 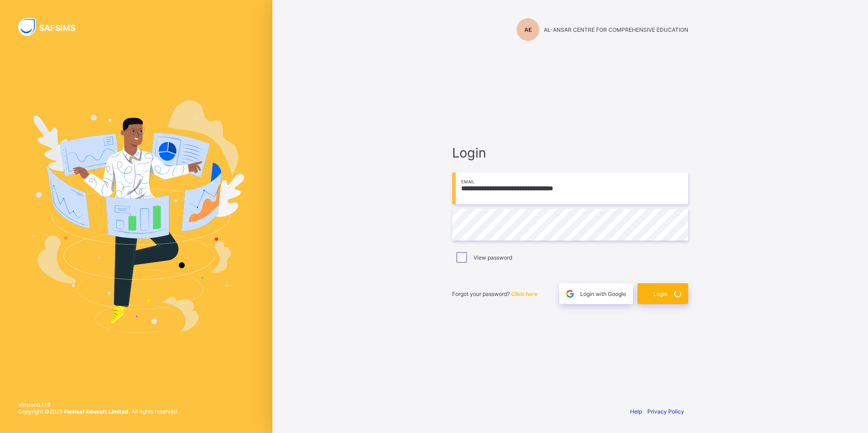 What do you see at coordinates (636, 411) in the screenshot?
I see `a: Help` at bounding box center [636, 411].